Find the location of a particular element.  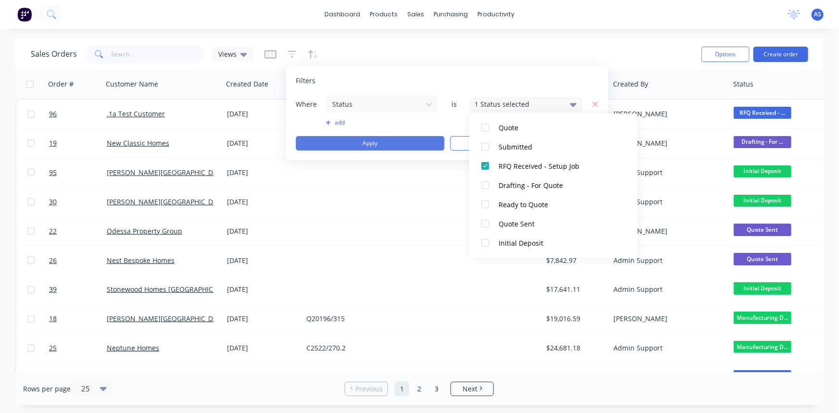

div: purchasing is located at coordinates (451, 14).